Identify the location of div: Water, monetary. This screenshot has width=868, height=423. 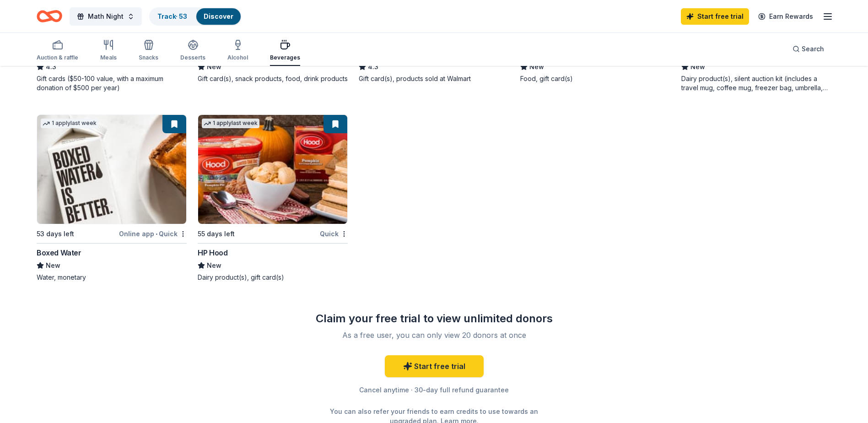
(112, 278).